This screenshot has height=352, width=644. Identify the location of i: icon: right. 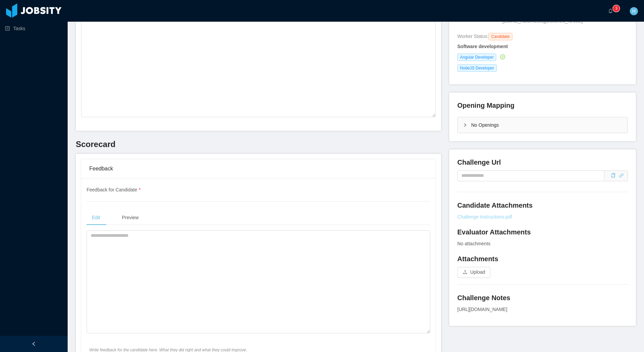
(465, 125).